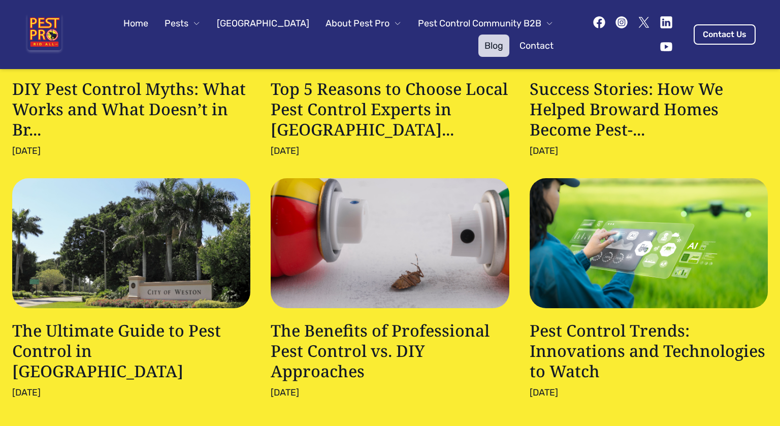 This screenshot has width=780, height=426. I want to click on img: Pest Pro Rid All, so click(44, 35).